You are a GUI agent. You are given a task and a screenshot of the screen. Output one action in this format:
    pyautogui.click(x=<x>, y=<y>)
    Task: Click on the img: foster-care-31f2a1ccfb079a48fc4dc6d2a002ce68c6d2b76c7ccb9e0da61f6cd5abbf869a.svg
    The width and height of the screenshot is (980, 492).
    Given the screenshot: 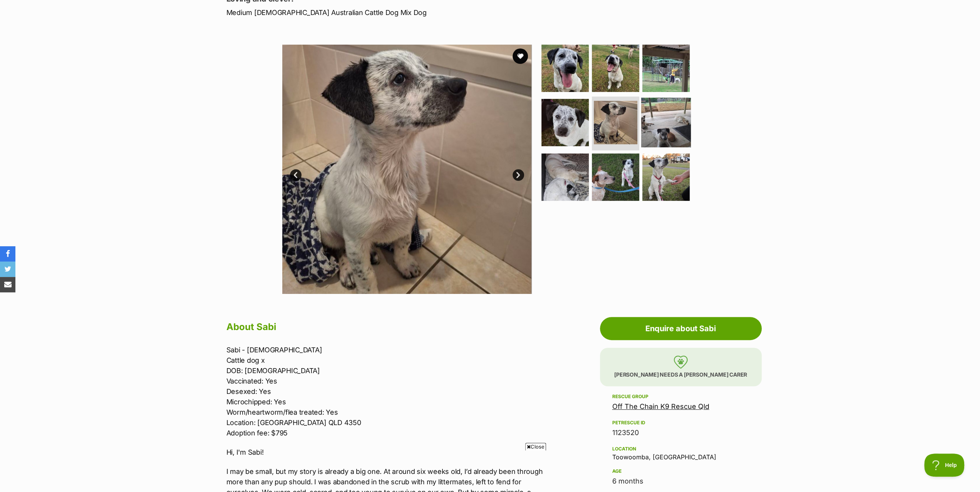 What is the action you would take?
    pyautogui.click(x=680, y=362)
    